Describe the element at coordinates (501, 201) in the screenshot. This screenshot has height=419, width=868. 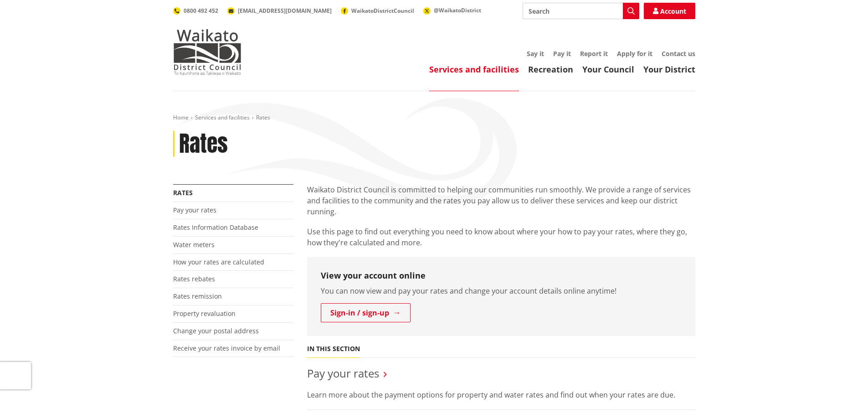
I see `p: Waikato District Council is committed to helping our communities run smoothly. We provide a range...` at that location.